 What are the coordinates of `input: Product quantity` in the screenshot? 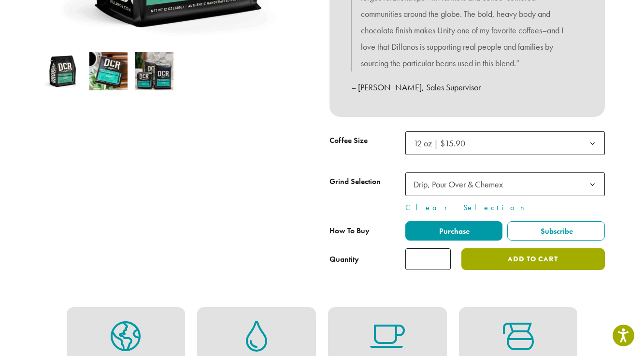 It's located at (428, 259).